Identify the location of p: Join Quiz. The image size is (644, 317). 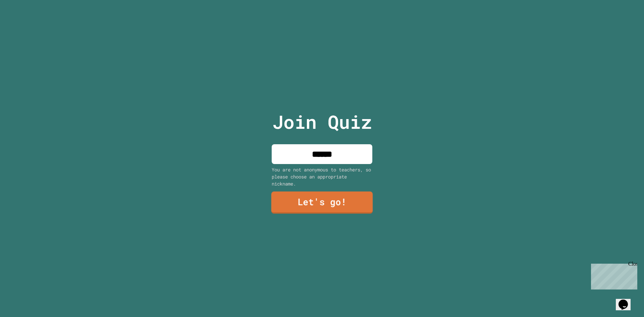
(322, 122).